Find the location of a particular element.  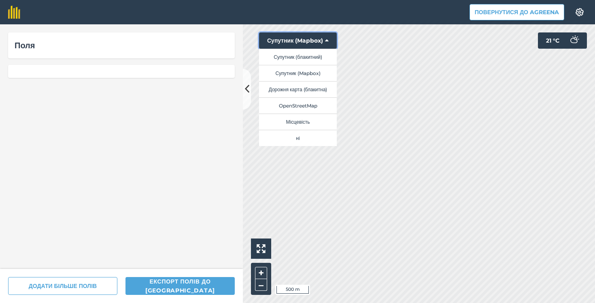

button: Повернутися до Agreena is located at coordinates (517, 12).